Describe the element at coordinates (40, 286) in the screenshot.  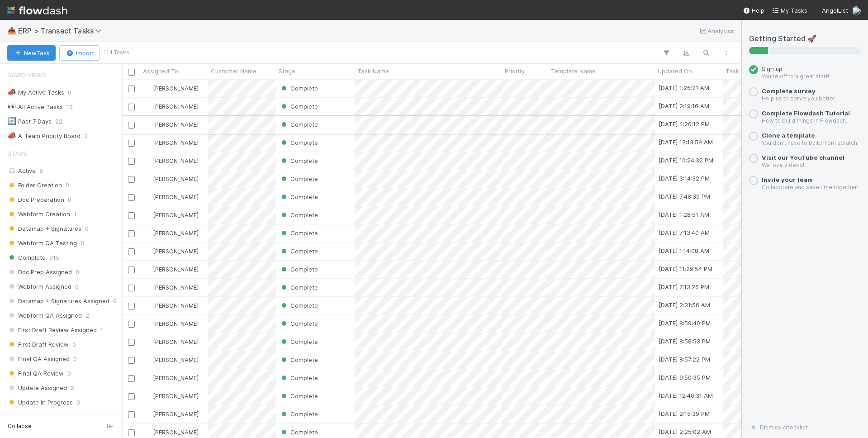
I see `span: Webform Assigned` at that location.